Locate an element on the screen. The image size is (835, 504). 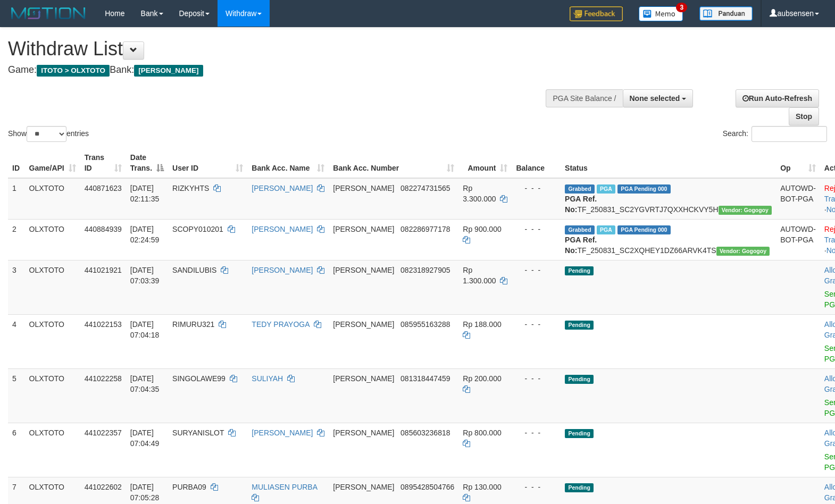
span: Rp 130.000 is located at coordinates (482, 487).